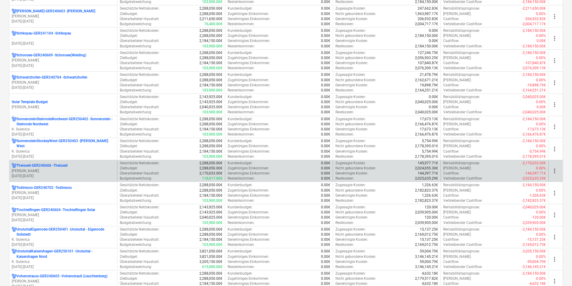  Describe the element at coordinates (535, 63) in the screenshot. I see `p: -107,840.87€` at that location.